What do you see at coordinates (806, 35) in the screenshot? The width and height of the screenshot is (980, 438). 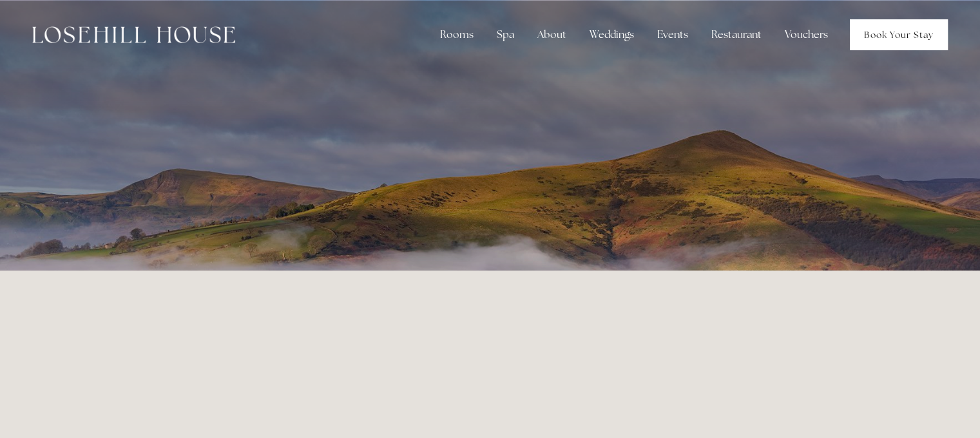 I see `a: Vouchers` at bounding box center [806, 35].